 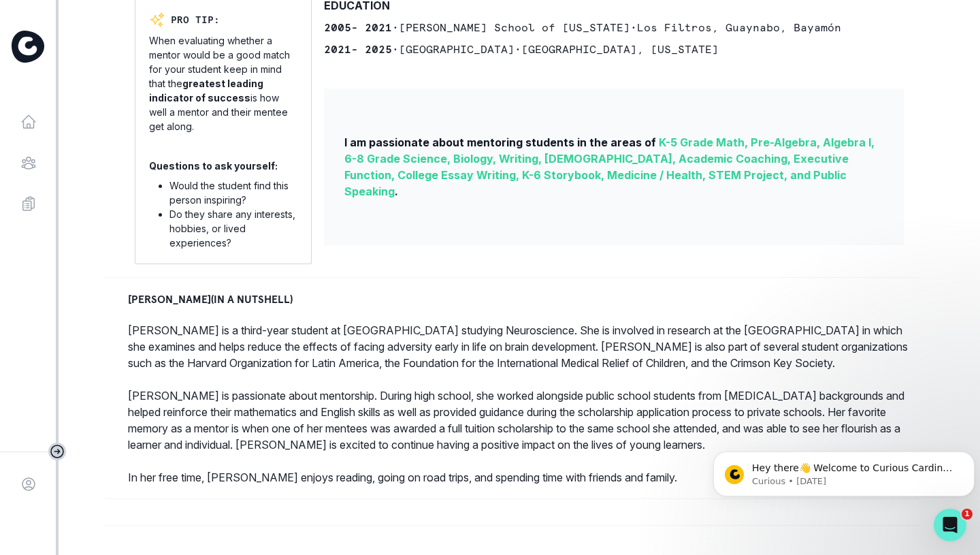 I want to click on p: When evaluating whether a mentor would be a good match for your student keep in mind that the is ..., so click(x=223, y=83).